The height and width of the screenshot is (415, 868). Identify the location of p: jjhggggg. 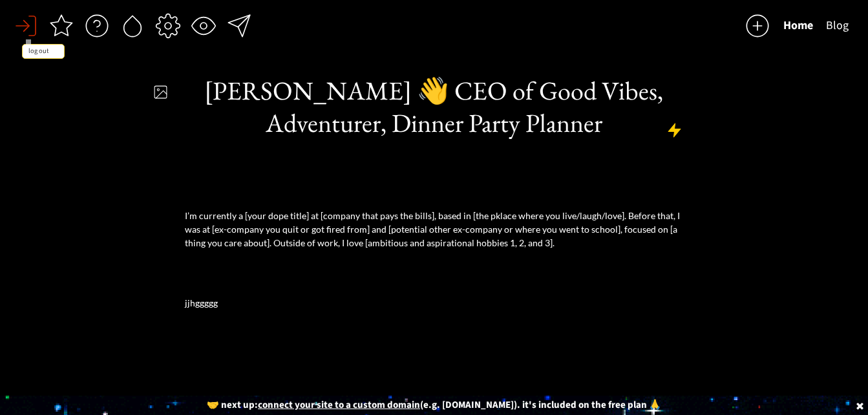
(435, 302).